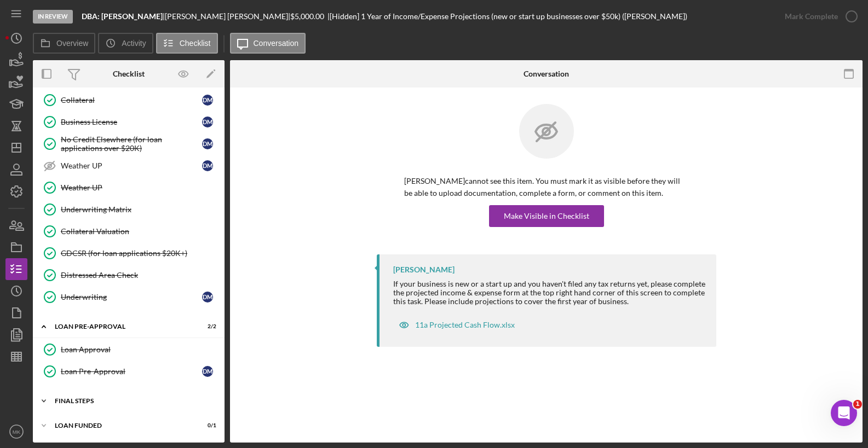 The width and height of the screenshot is (868, 448). What do you see at coordinates (129, 231) in the screenshot?
I see `a: Collateral Valuation` at bounding box center [129, 231].